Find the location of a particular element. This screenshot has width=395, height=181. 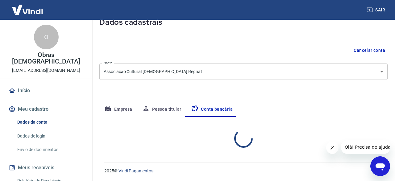

p: 2025 © is located at coordinates (242, 171).